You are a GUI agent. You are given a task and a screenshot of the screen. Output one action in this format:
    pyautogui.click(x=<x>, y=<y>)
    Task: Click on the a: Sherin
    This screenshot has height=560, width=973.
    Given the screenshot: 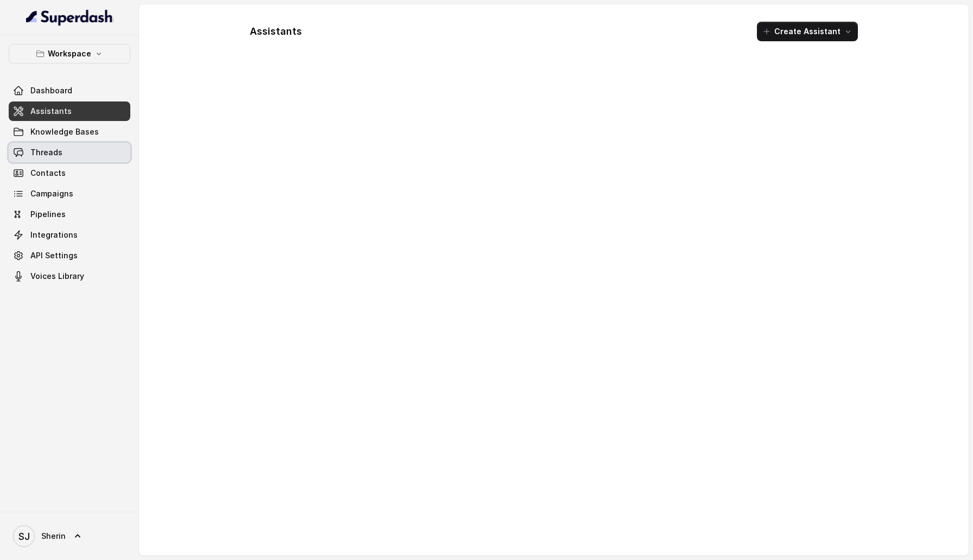 What is the action you would take?
    pyautogui.click(x=70, y=537)
    